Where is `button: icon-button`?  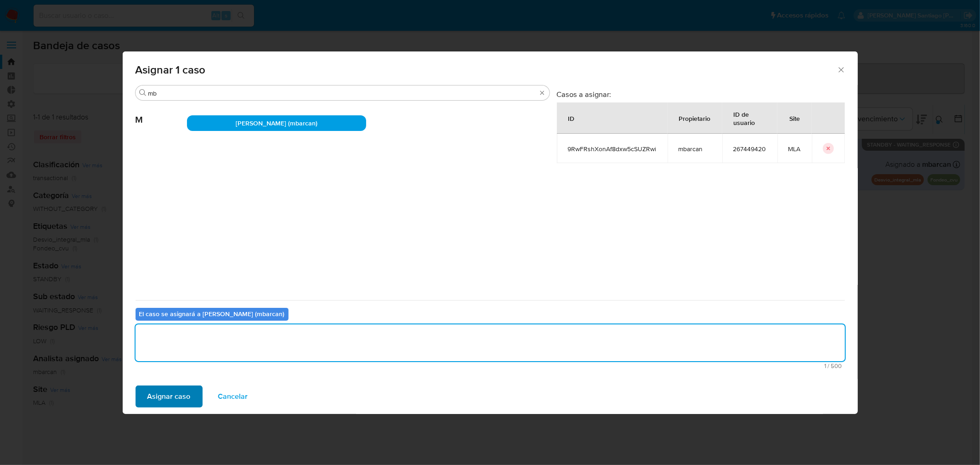
button: icon-button is located at coordinates (828, 148).